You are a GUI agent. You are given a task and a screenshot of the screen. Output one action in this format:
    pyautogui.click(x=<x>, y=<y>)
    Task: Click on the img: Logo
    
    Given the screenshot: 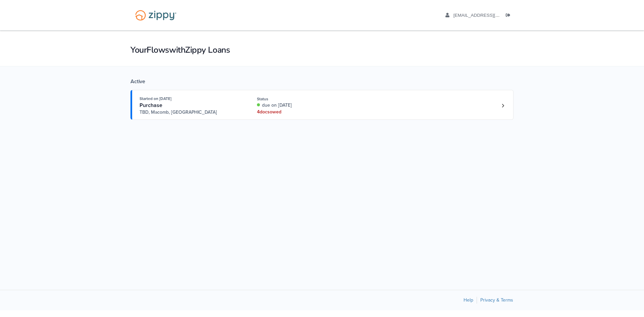 What is the action you would take?
    pyautogui.click(x=156, y=15)
    